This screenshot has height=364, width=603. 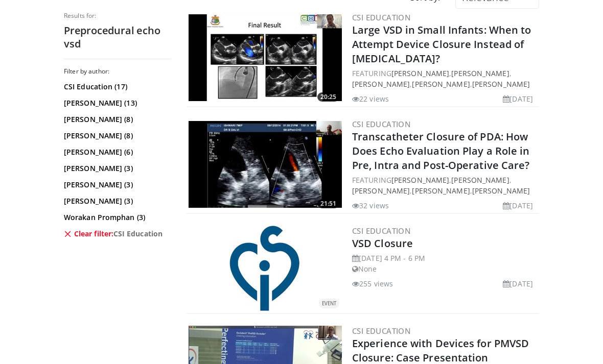 I want to click on h2: Preprocedural echo vsd, so click(x=117, y=37).